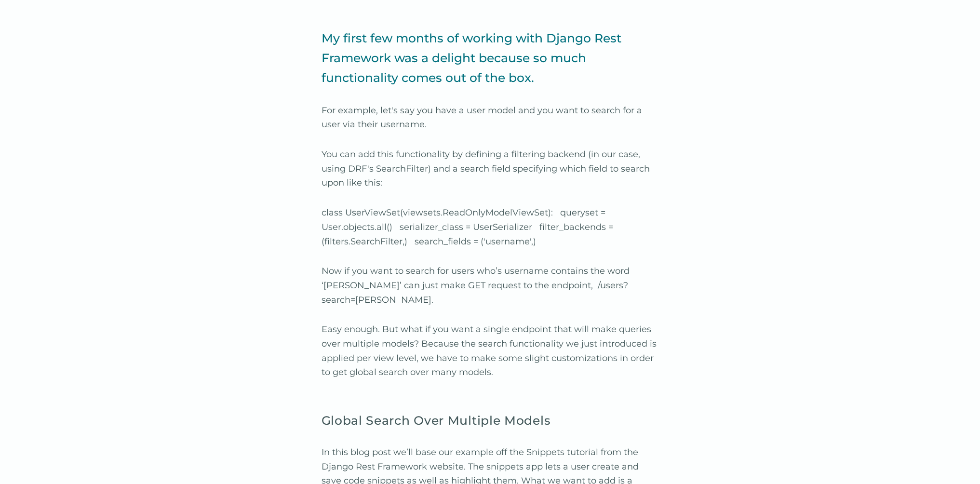 The width and height of the screenshot is (980, 484). What do you see at coordinates (490, 168) in the screenshot?
I see `p: You can add this functionality by defining a filtering backend (in our case, using DRF's SearchFi...` at bounding box center [490, 168].